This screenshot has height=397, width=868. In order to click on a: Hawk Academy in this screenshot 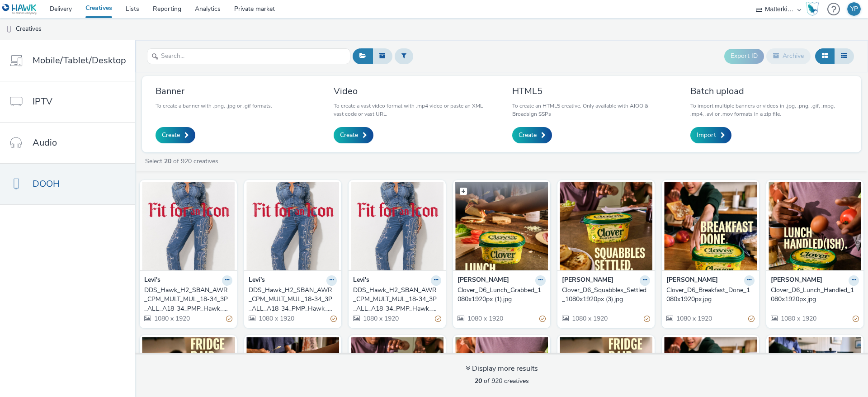, I will do `click(814, 9)`.